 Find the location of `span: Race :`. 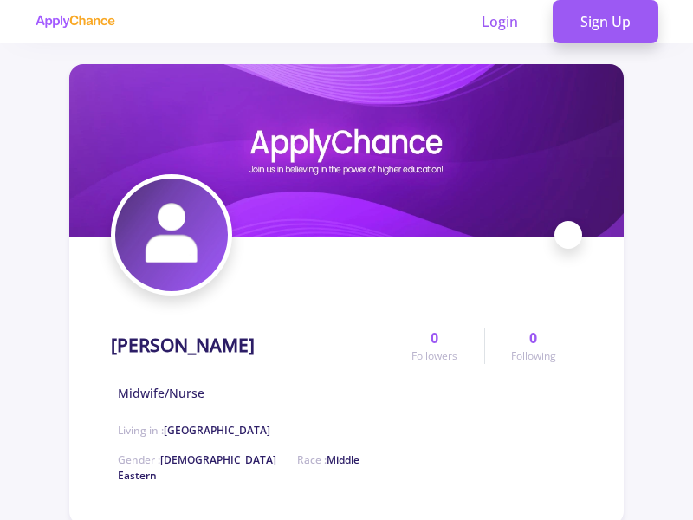

span: Race : is located at coordinates (238, 467).